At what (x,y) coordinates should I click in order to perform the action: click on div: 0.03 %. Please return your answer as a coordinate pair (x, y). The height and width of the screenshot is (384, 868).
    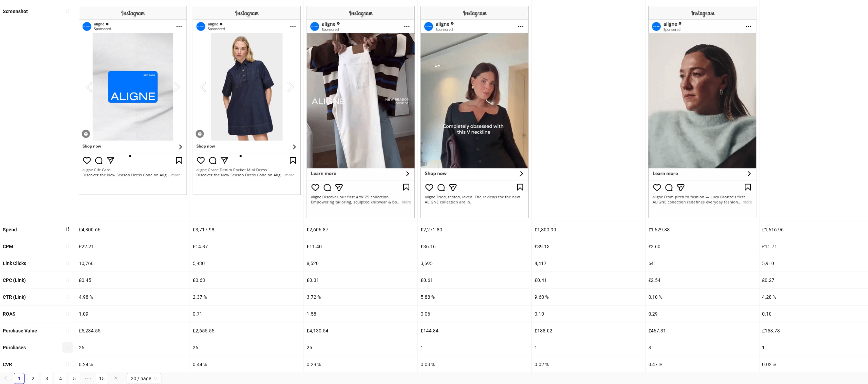
    Looking at the image, I should click on (475, 365).